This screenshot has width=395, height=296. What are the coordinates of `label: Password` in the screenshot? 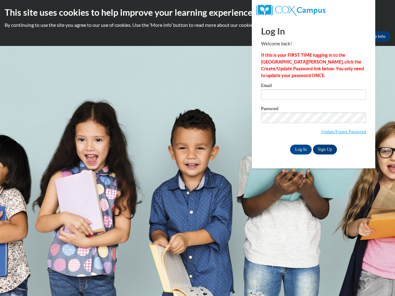 It's located at (314, 110).